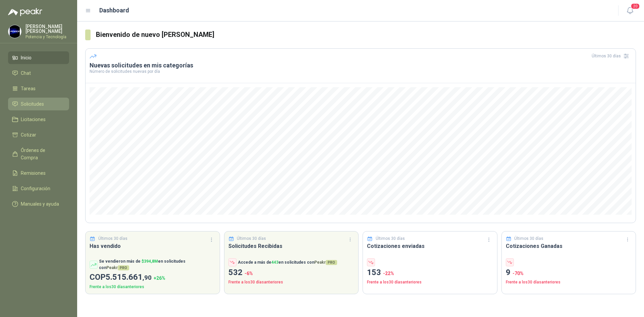  Describe the element at coordinates (33, 119) in the screenshot. I see `span: Licitaciones` at that location.